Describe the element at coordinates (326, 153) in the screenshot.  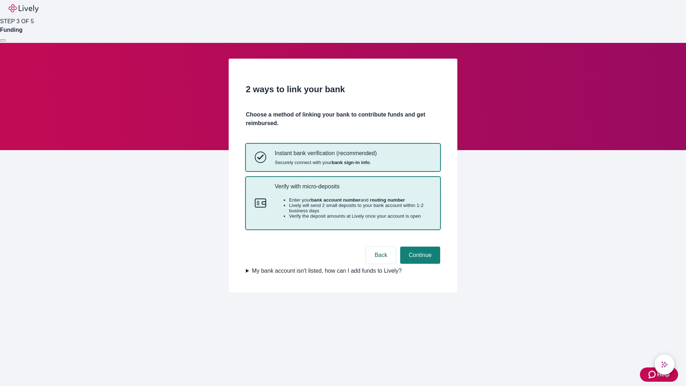
I see `p: Instant bank verification (recommended)` at that location.